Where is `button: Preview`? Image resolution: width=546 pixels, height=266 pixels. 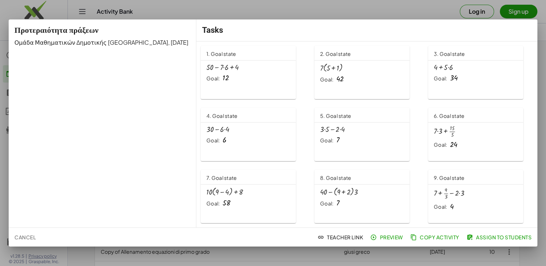 button: Preview is located at coordinates (387, 238).